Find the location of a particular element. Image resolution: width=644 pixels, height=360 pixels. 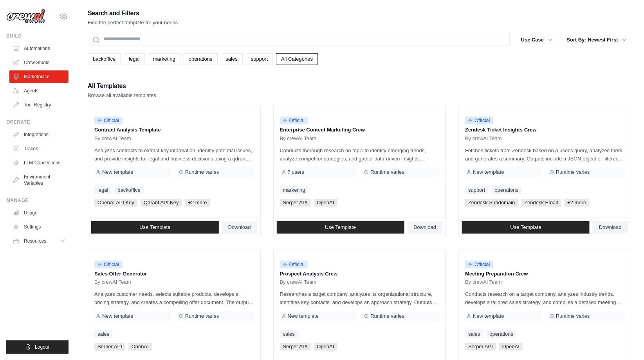

a: Integrations is located at coordinates (39, 134).